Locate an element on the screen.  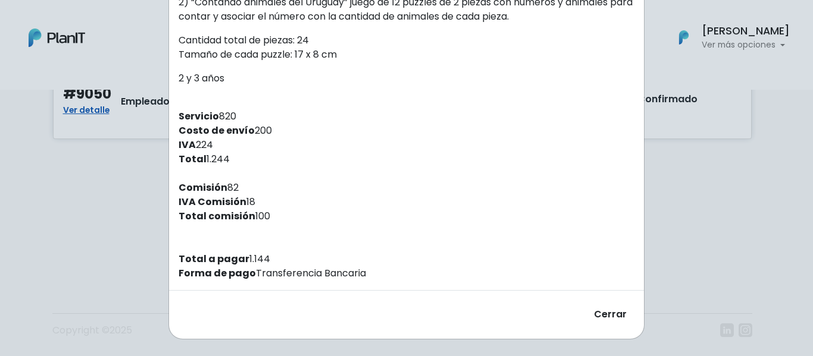
strong: Total comisión is located at coordinates (217, 216).